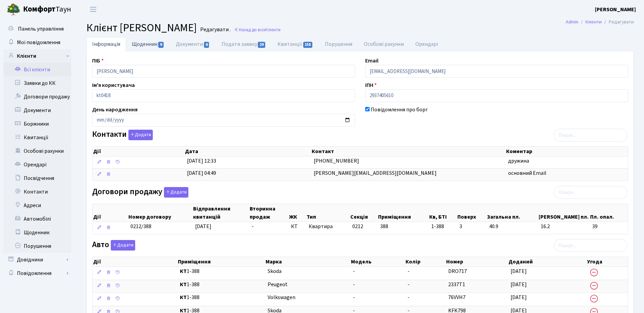  Describe the element at coordinates (141, 135) in the screenshot. I see `button: Контакти` at that location.